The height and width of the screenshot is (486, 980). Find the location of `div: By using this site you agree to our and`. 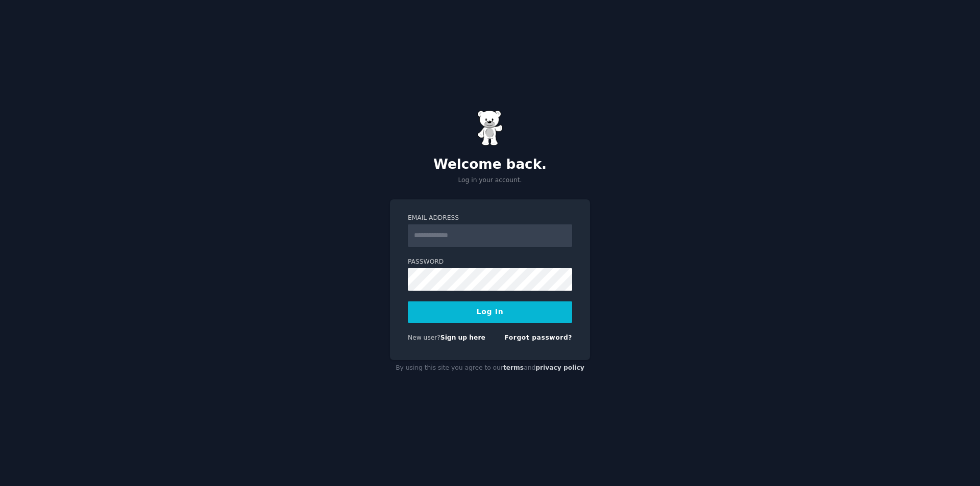

div: By using this site you agree to our and is located at coordinates (490, 368).